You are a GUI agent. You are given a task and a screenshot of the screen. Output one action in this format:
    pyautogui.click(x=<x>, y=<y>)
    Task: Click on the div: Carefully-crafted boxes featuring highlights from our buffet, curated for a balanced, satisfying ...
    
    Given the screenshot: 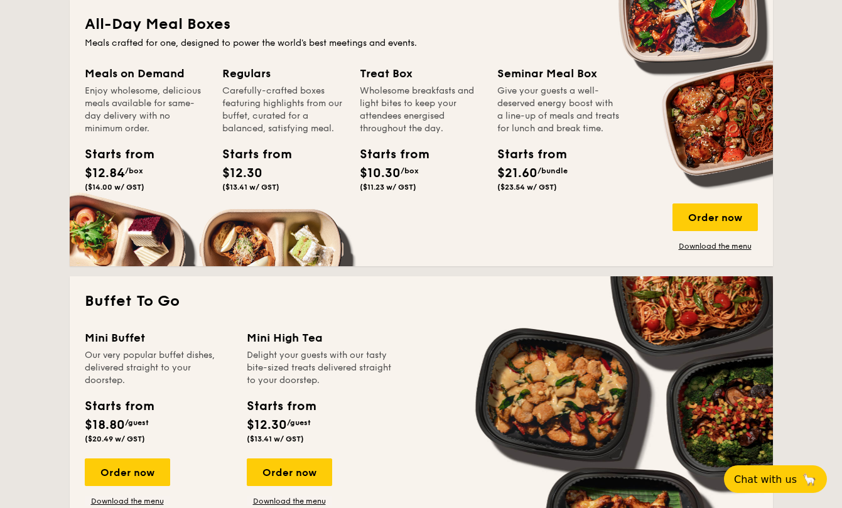 What is the action you would take?
    pyautogui.click(x=283, y=110)
    